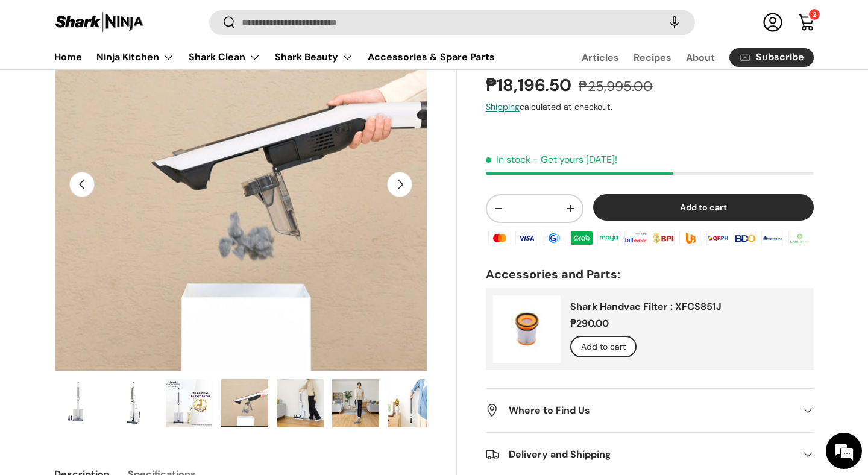  Describe the element at coordinates (100, 22) in the screenshot. I see `a: Shark Ninja Philippines` at that location.